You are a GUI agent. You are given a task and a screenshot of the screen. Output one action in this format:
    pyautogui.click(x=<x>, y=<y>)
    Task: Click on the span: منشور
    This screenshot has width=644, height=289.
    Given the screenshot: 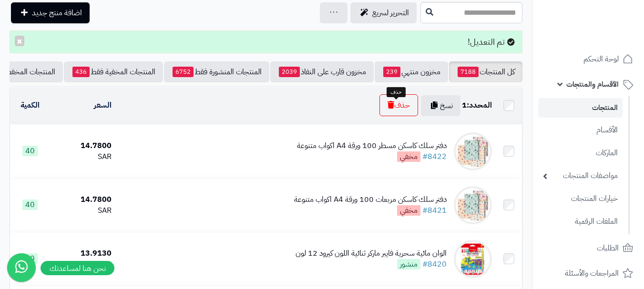 What is the action you would take?
    pyautogui.click(x=409, y=264)
    